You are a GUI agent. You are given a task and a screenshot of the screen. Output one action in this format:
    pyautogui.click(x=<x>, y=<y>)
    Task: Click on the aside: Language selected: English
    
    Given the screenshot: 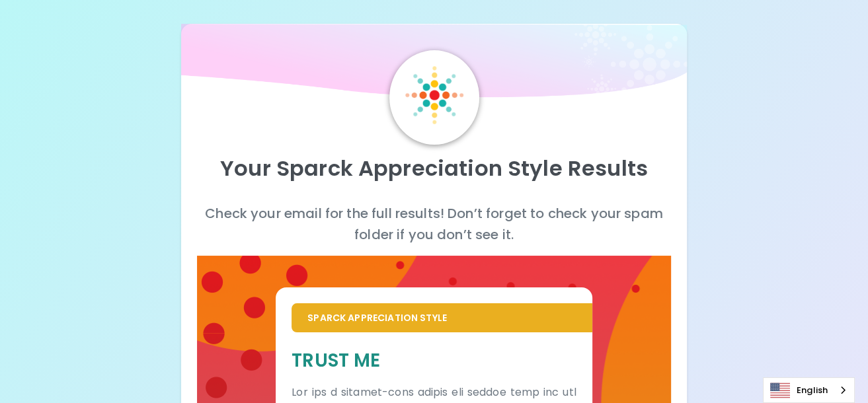 What is the action you would take?
    pyautogui.click(x=809, y=390)
    